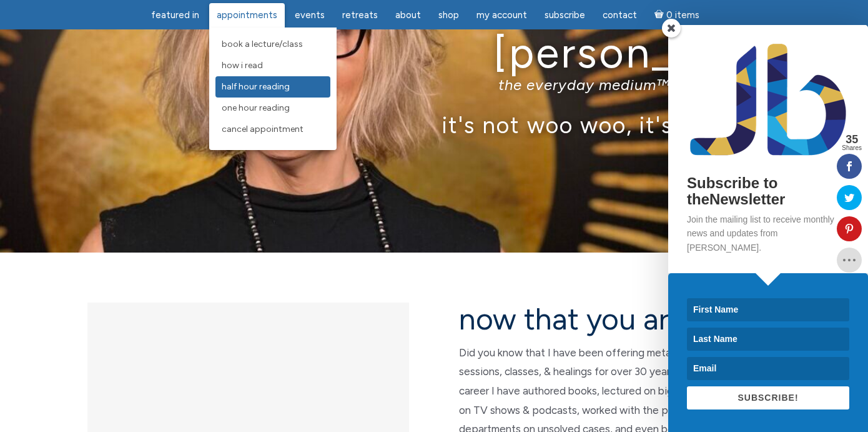 This screenshot has width=868, height=432. What do you see at coordinates (660, 15) in the screenshot?
I see `i: Cart` at bounding box center [660, 15].